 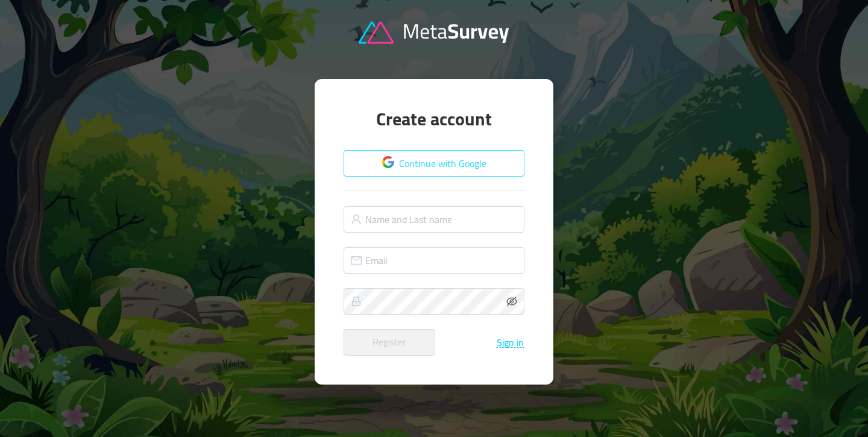 What do you see at coordinates (434, 220) in the screenshot?
I see `input: Name and Last name` at bounding box center [434, 220].